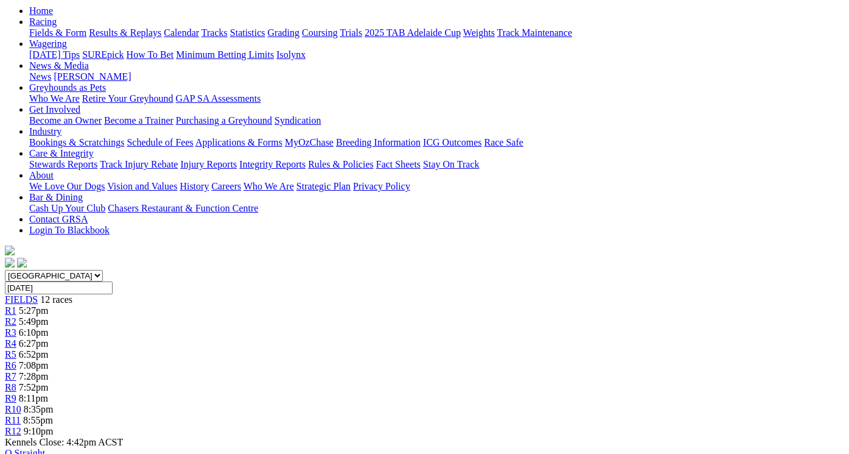 The image size is (849, 454). What do you see at coordinates (10, 387) in the screenshot?
I see `span: R8` at bounding box center [10, 387].